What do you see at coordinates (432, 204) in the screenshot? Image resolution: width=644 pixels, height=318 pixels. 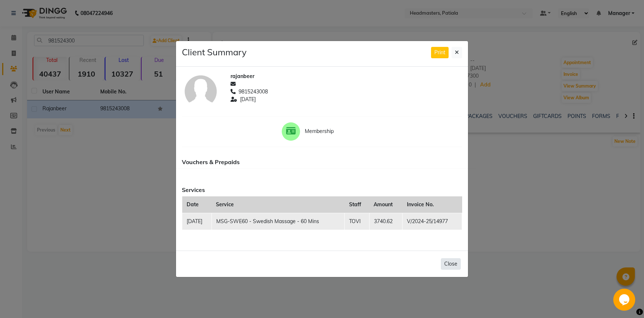 I see `th: Invoice No.` at bounding box center [432, 204].